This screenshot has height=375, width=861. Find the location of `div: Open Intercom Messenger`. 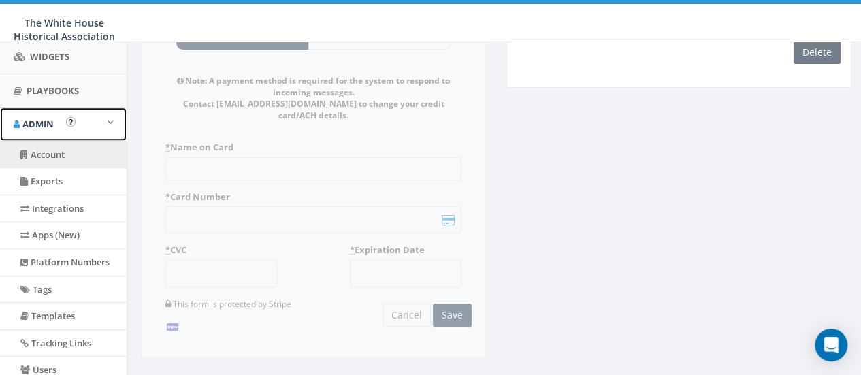

div: Open Intercom Messenger is located at coordinates (831, 345).